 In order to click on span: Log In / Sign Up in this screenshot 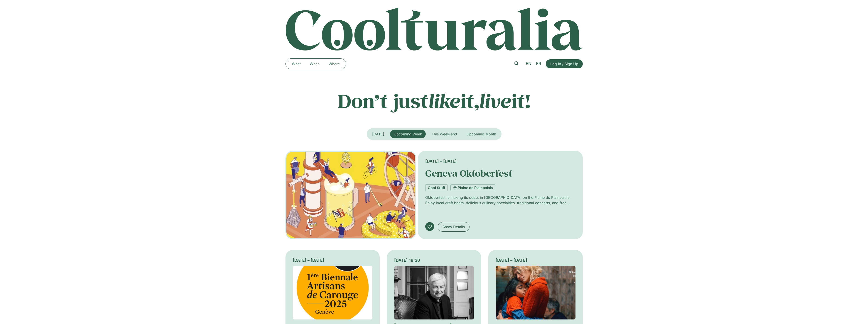, I will do `click(564, 64)`.